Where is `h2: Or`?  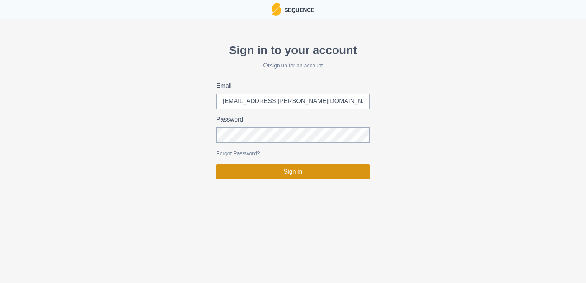
h2: Or is located at coordinates (293, 65).